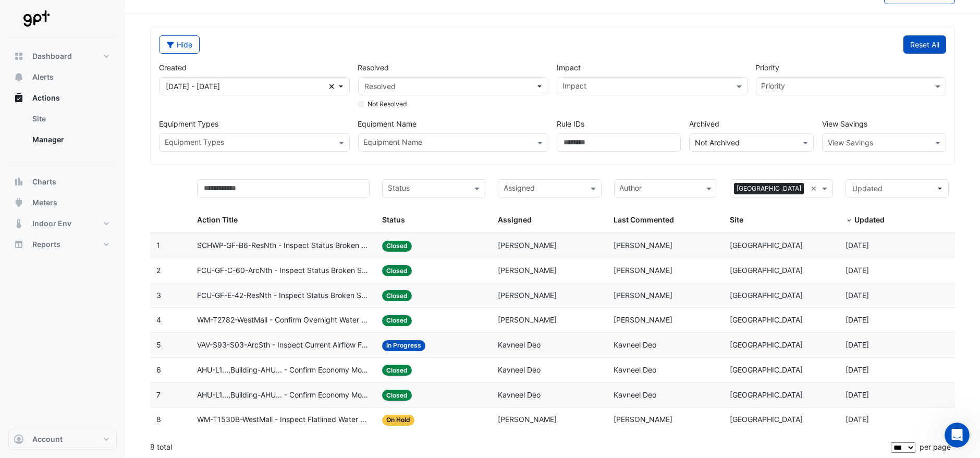  I want to click on span: 2025-08-15T14:39:10.427, so click(856, 345).